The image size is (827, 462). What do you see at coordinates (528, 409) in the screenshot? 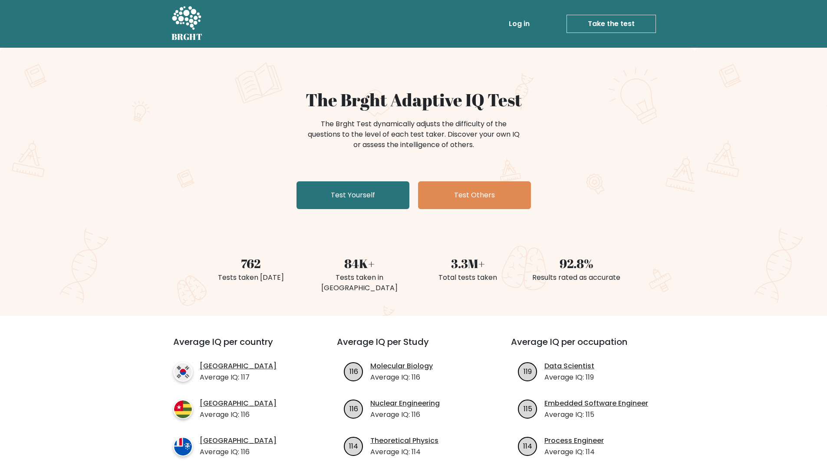
I see `text: 115` at bounding box center [528, 409].